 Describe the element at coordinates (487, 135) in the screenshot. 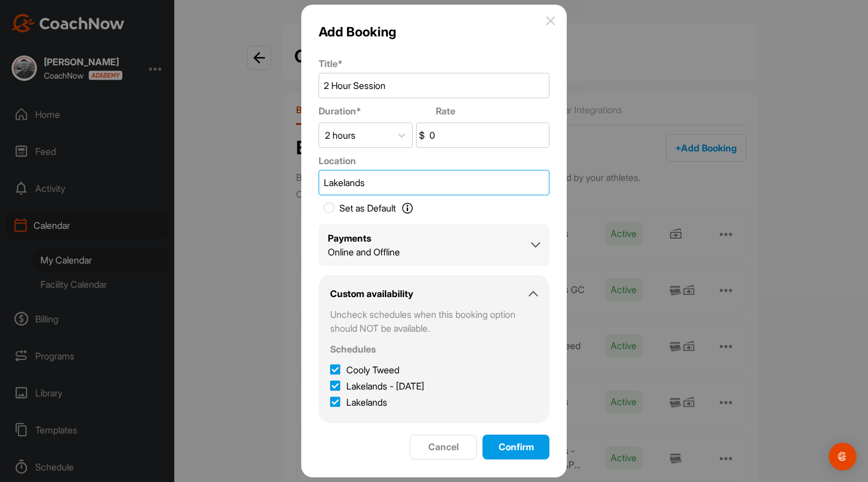

I see `input: 0` at that location.